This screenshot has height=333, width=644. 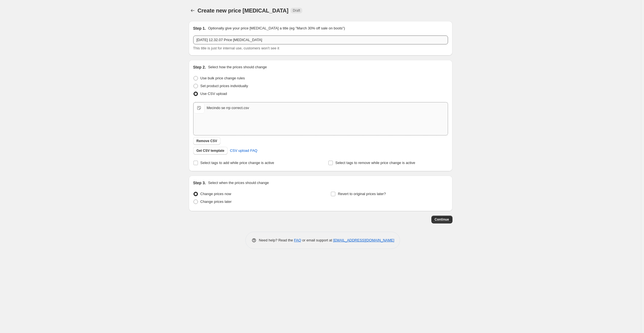 I want to click on span: Need help? Read the, so click(x=277, y=240).